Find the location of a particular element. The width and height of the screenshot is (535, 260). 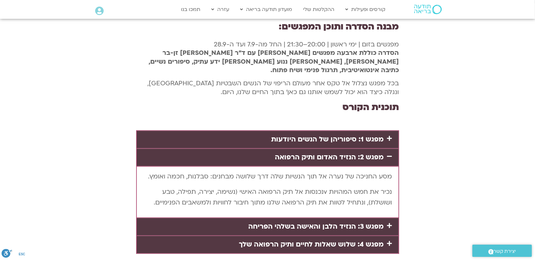

a: קורסים ופעילות is located at coordinates (366, 9).